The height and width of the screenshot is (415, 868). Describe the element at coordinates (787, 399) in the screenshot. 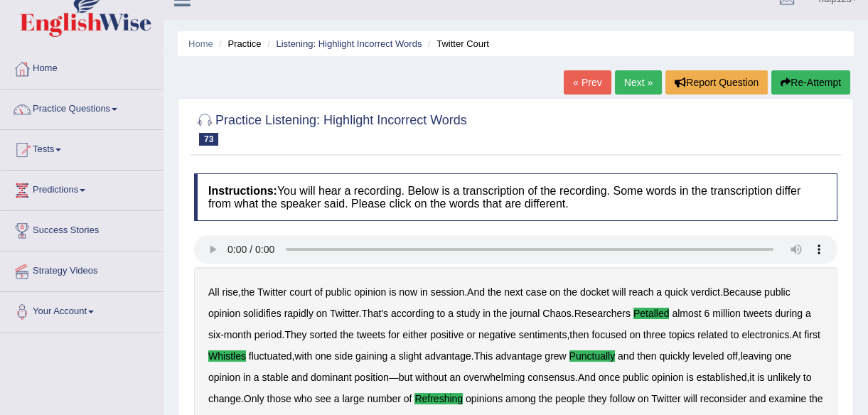

I see `b: examine` at that location.